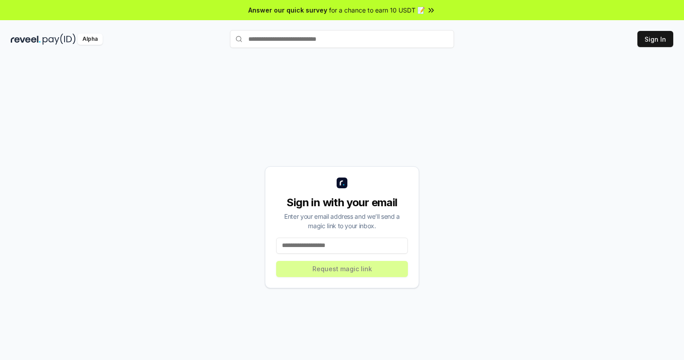 The height and width of the screenshot is (360, 684). I want to click on button: Sign In, so click(656, 39).